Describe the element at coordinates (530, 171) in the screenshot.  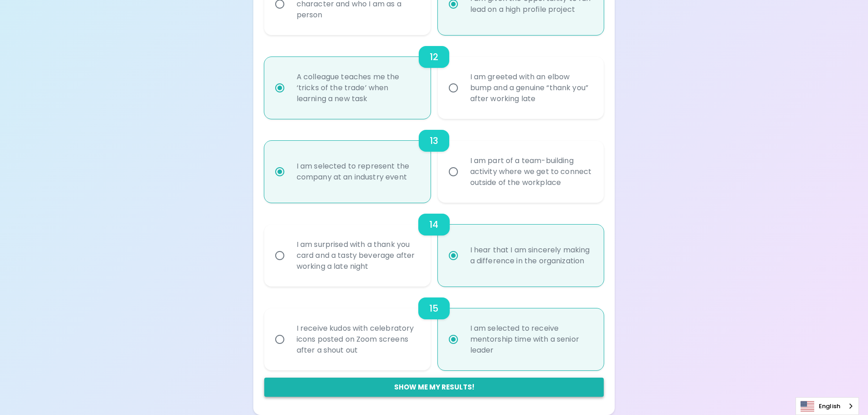
I see `div: I am part of a team-building activity where we get to connect outside of the workplace` at that location.